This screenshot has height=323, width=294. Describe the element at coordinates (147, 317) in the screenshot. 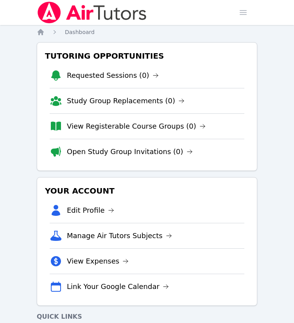

I see `h4: Quick Links` at that location.